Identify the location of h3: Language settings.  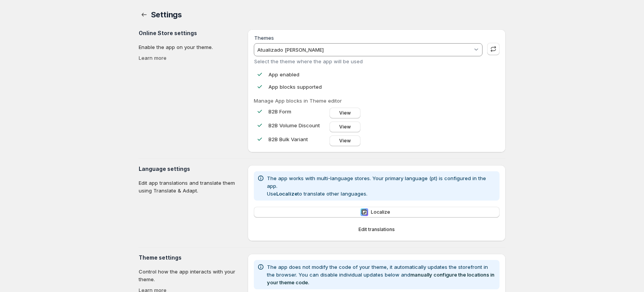
(190, 169).